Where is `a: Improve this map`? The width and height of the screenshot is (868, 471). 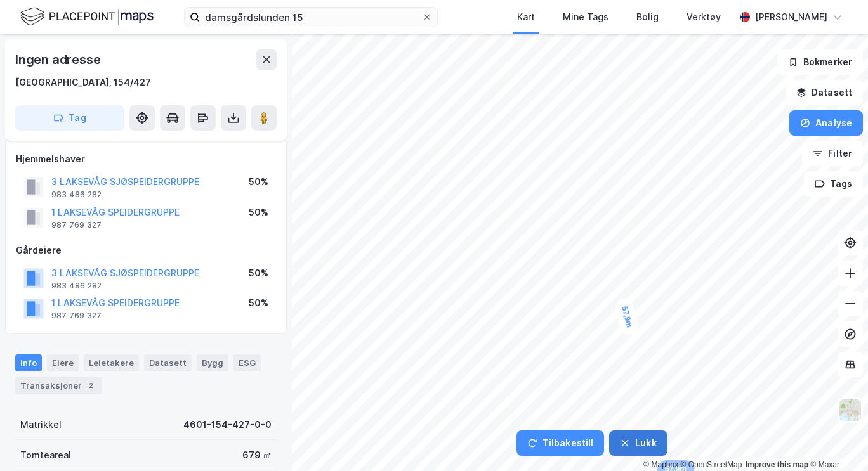 a: Improve this map is located at coordinates (777, 464).